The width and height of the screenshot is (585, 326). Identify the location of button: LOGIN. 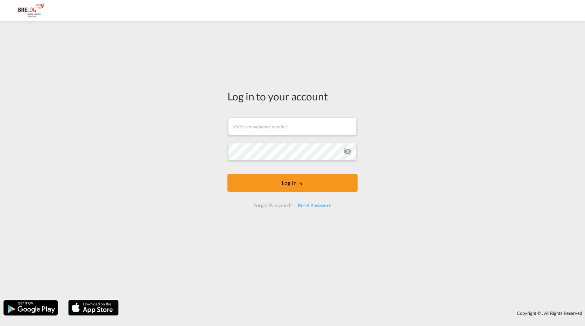
(292, 183).